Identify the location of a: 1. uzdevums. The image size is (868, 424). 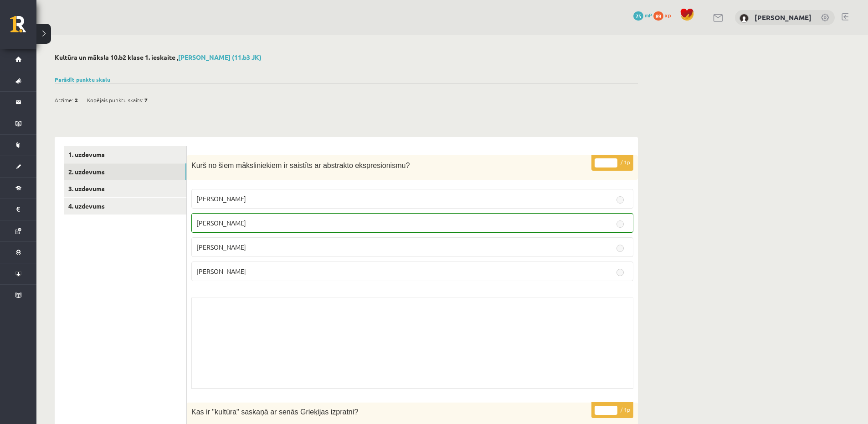
(125, 154).